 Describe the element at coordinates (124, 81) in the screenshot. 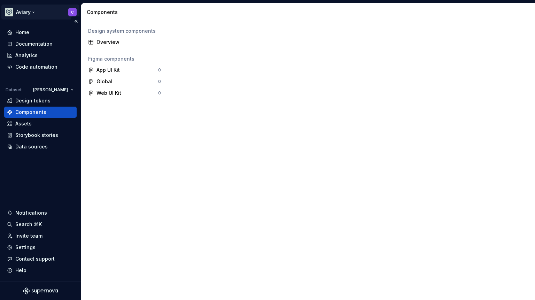

I see `a: Global0` at that location.